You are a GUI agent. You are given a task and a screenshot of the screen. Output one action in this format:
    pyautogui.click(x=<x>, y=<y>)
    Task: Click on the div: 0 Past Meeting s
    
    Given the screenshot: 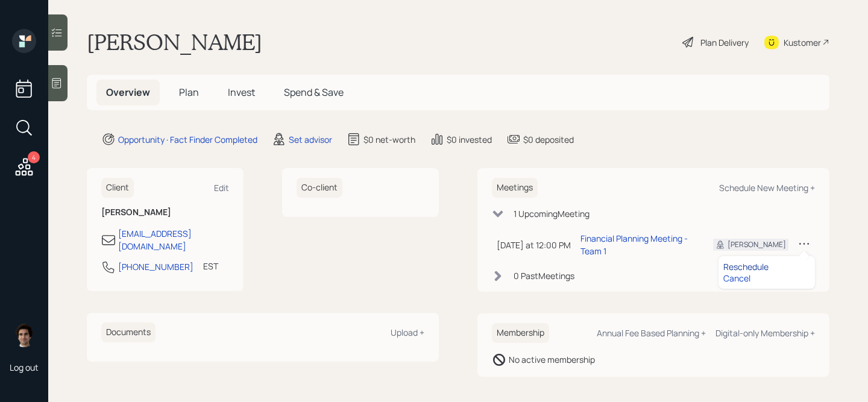 What is the action you would take?
    pyautogui.click(x=544, y=275)
    